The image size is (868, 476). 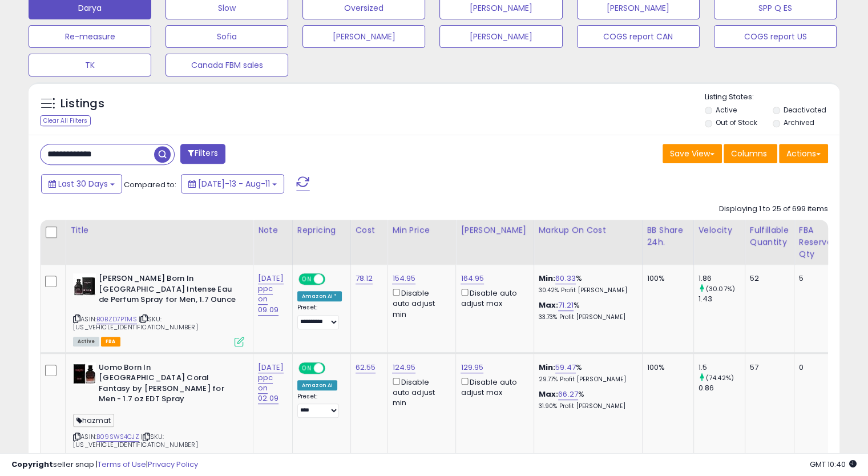 I want to click on div: FBA Reserved Qty, so click(x=818, y=241).